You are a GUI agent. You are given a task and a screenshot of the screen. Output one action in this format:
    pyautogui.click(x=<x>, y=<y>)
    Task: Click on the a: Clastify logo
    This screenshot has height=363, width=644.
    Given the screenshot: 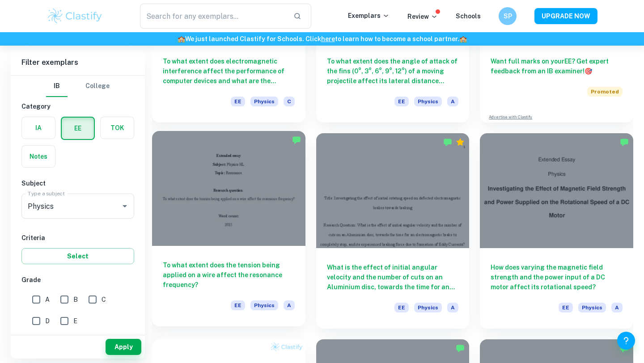 What is the action you would take?
    pyautogui.click(x=75, y=16)
    